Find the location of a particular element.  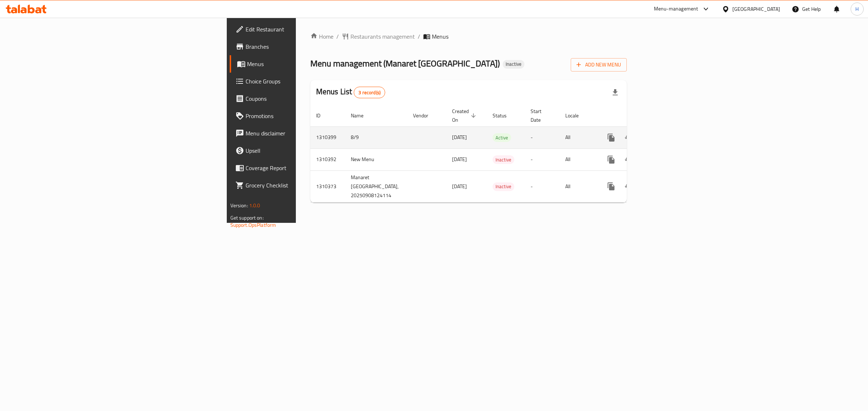

span: Branches is located at coordinates (306, 47).